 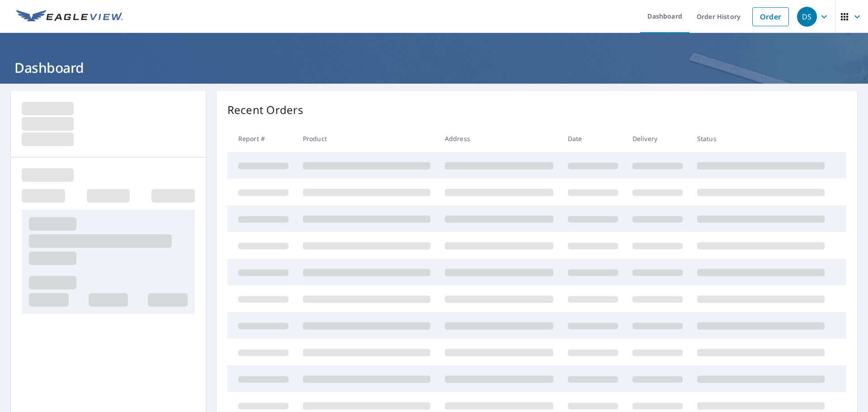 What do you see at coordinates (367, 139) in the screenshot?
I see `th: Product` at bounding box center [367, 139].